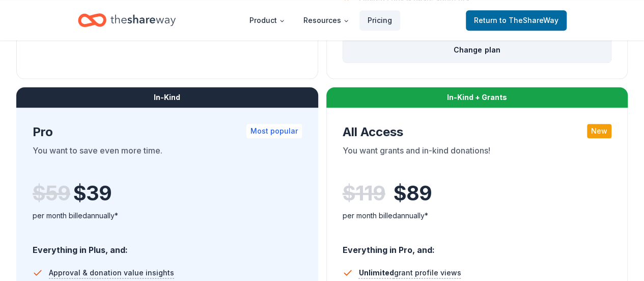 This screenshot has height=281, width=644. What do you see at coordinates (326, 20) in the screenshot?
I see `button: Resources` at bounding box center [326, 20].